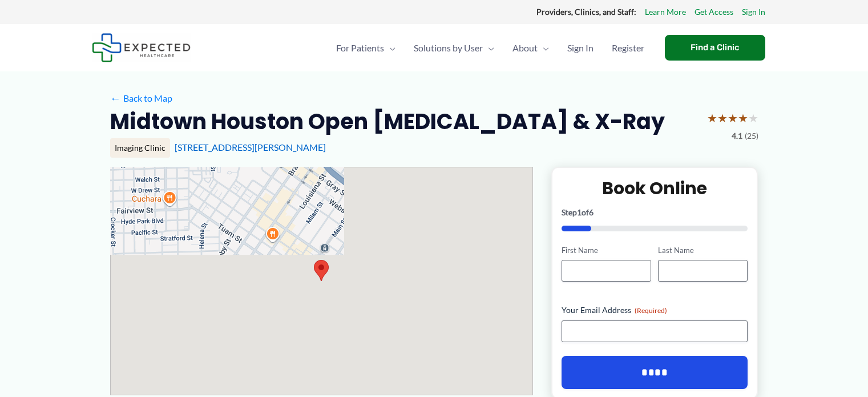 Image resolution: width=868 pixels, height=397 pixels. What do you see at coordinates (448, 48) in the screenshot?
I see `span: Solutions by User` at bounding box center [448, 48].